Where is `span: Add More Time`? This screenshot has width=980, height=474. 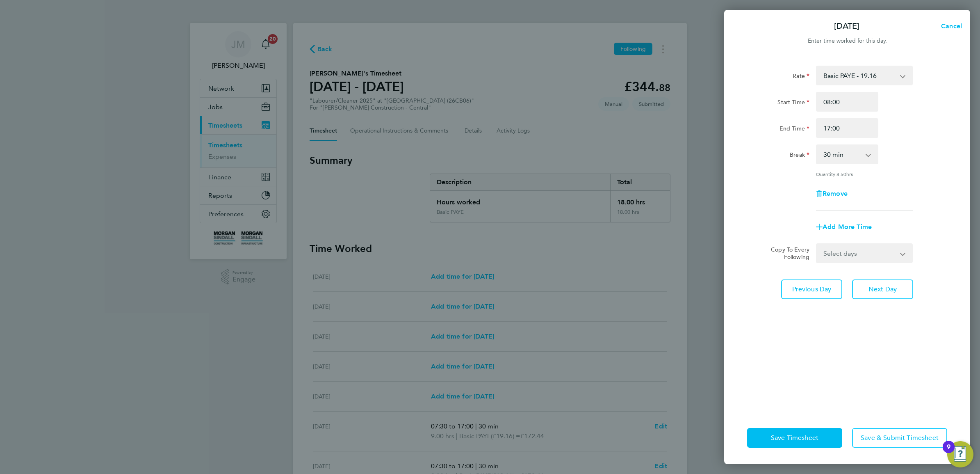 span: Add More Time is located at coordinates (847, 226).